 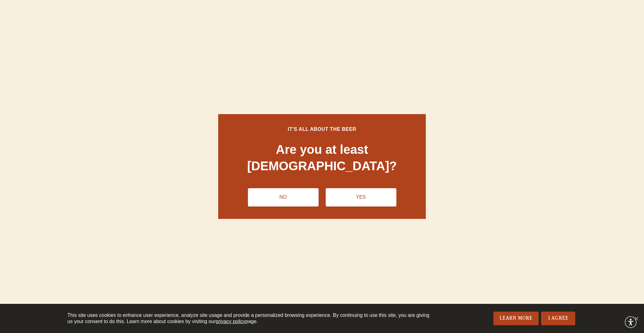 What do you see at coordinates (516, 318) in the screenshot?
I see `a: Learn More` at bounding box center [516, 318].